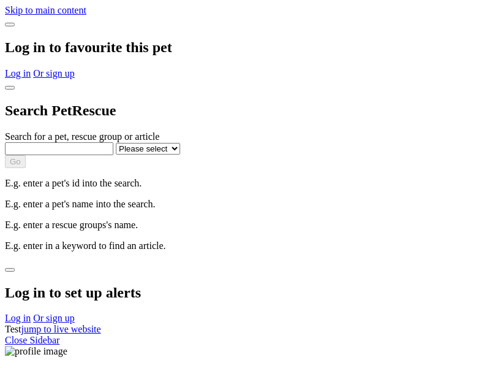  Describe the element at coordinates (36, 351) in the screenshot. I see `img: profile image` at that location.